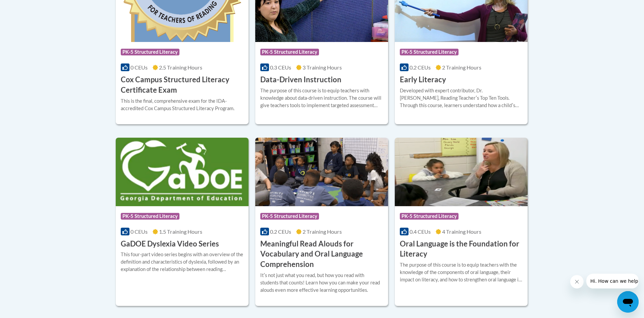 Image resolution: width=644 pixels, height=318 pixels. I want to click on h3: GaDOE Dyslexia Video Series, so click(170, 244).